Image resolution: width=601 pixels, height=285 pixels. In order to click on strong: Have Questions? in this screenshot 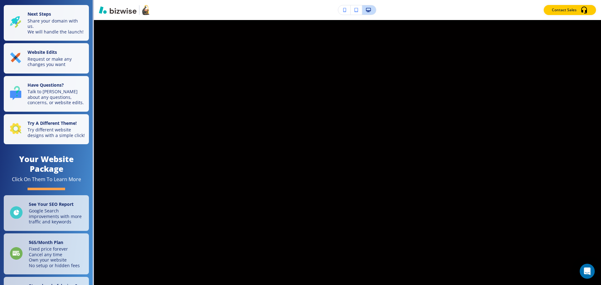, I will do `click(46, 85)`.